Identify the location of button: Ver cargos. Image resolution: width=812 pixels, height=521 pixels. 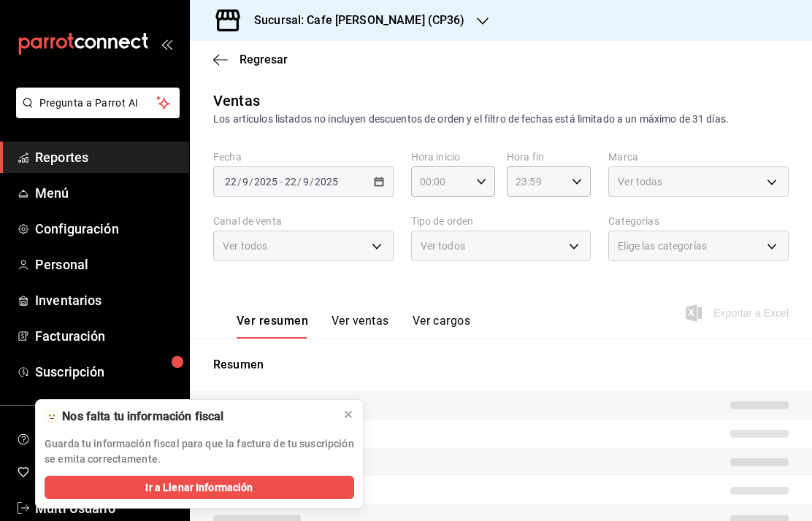
(442, 326).